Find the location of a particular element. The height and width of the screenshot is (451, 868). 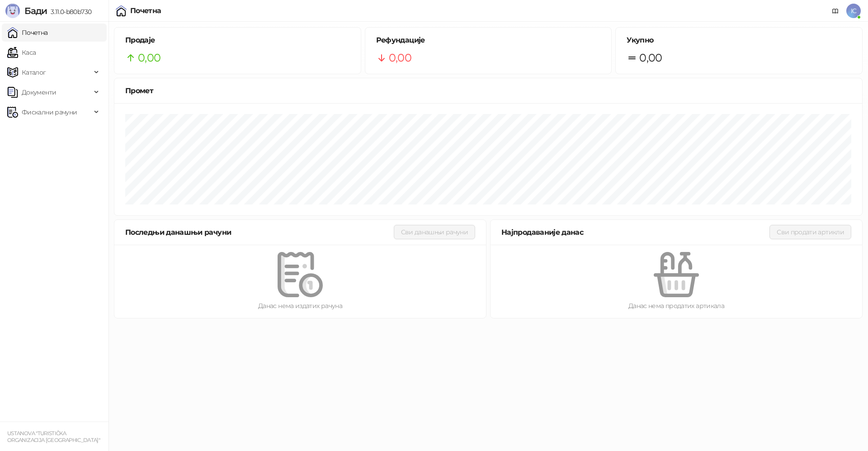

button: Сви продати артикли is located at coordinates (811, 232).